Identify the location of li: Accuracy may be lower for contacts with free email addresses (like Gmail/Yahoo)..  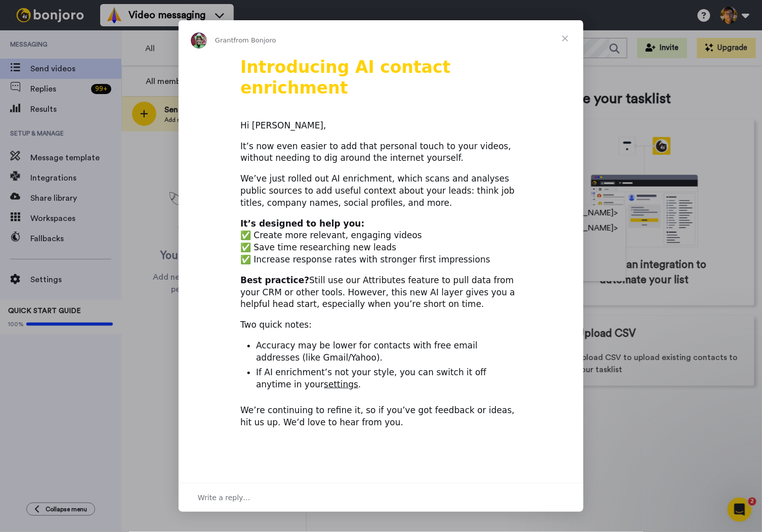
(389, 352).